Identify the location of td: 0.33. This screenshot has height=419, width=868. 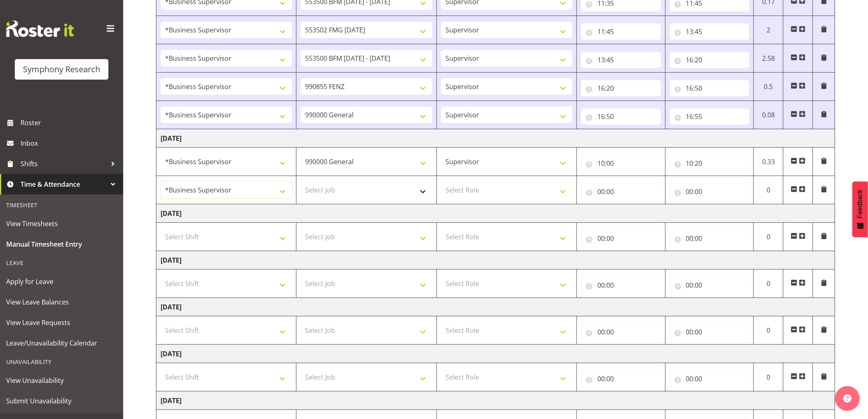
(768, 162).